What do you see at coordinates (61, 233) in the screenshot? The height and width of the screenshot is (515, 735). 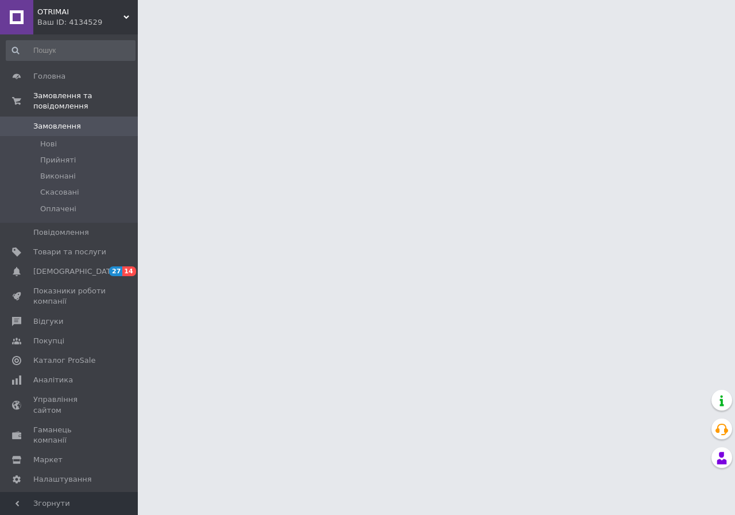 I see `span: Повідомлення` at bounding box center [61, 233].